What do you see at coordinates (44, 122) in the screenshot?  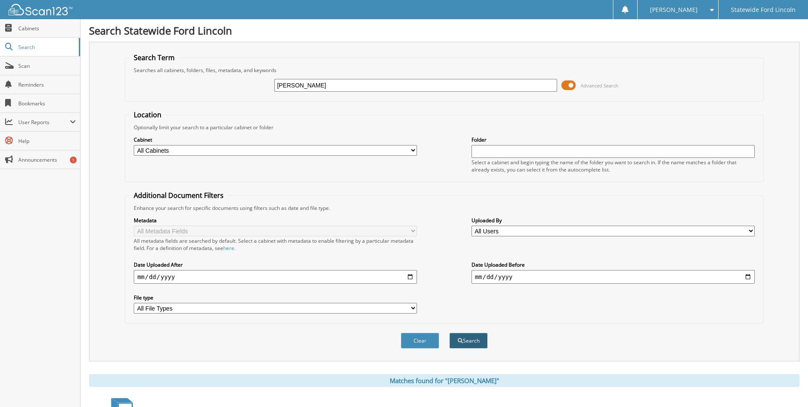 I see `span: User Reports` at bounding box center [44, 122].